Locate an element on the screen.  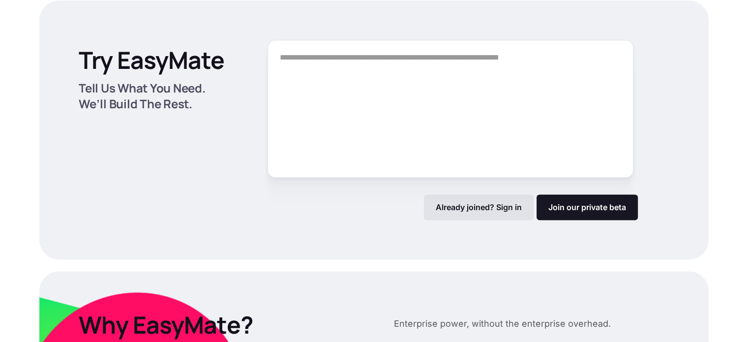
form: Form is located at coordinates (453, 130).